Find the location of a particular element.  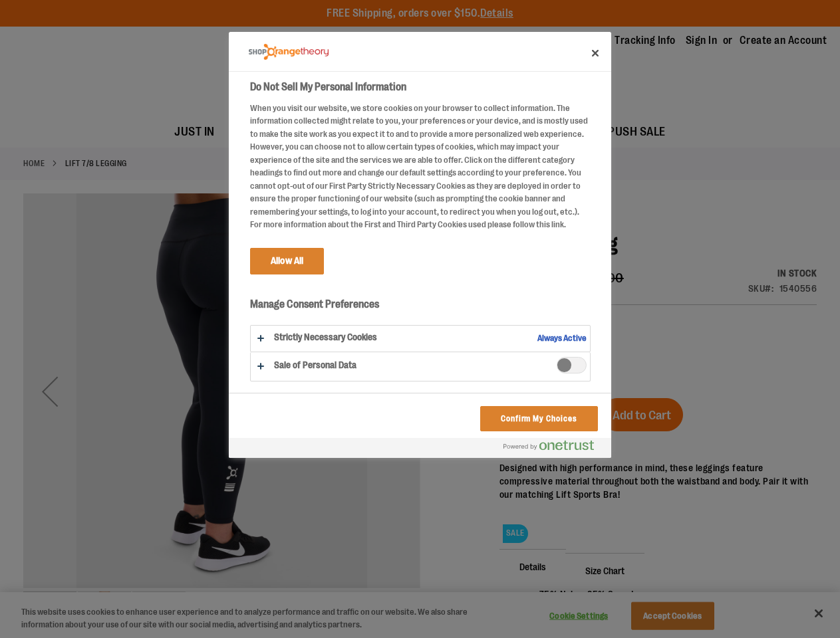

img: Company Logo is located at coordinates (289, 52).